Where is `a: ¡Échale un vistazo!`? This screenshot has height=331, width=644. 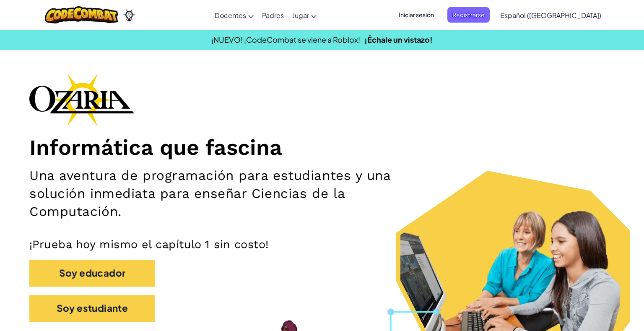
a: ¡Échale un vistazo! is located at coordinates (399, 40).